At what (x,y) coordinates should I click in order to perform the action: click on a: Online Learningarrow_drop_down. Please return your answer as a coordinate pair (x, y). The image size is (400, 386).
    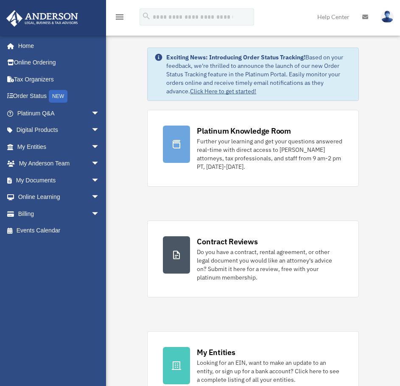
    Looking at the image, I should click on (59, 197).